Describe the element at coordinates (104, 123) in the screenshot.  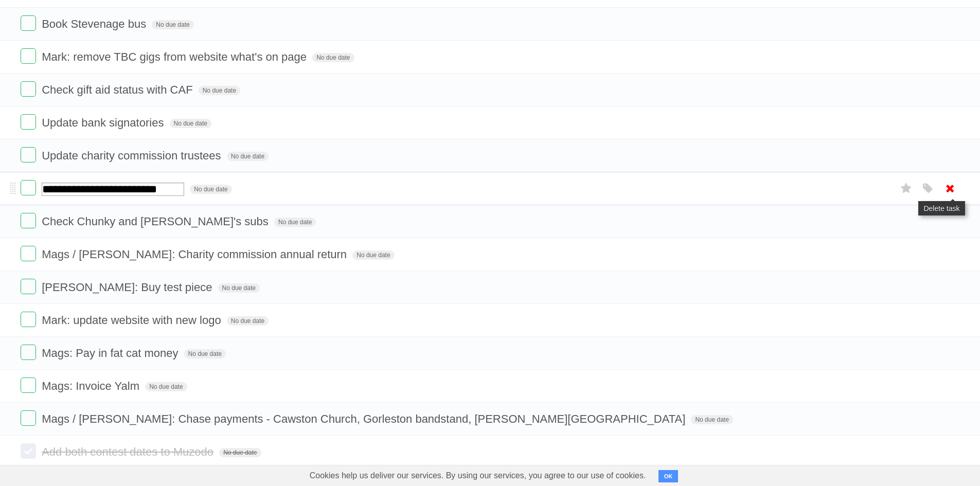
I see `span: Update bank signatories` at that location.